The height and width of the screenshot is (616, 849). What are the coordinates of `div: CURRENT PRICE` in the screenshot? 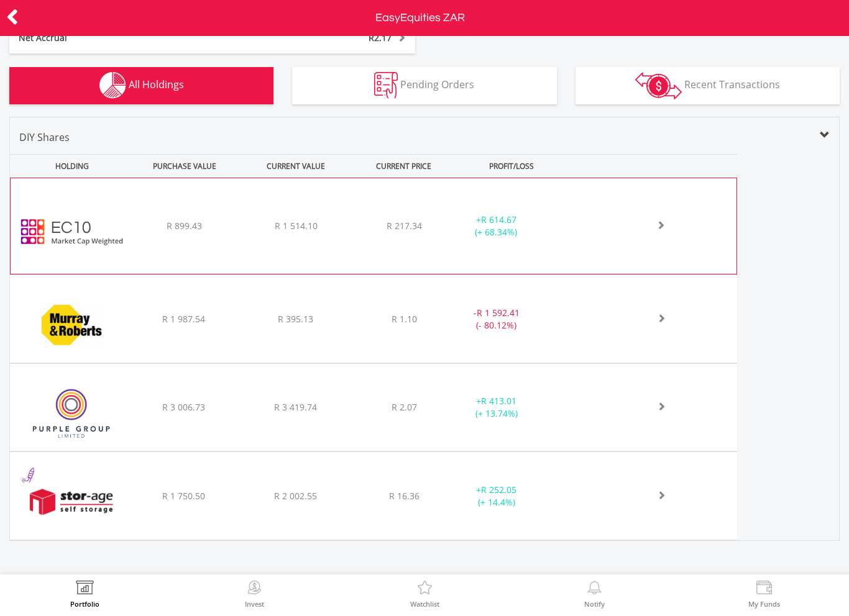 It's located at (404, 166).